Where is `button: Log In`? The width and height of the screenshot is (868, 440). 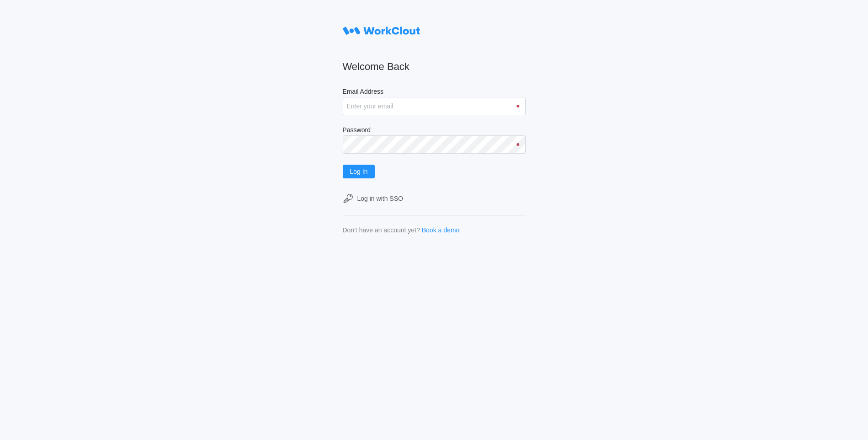
button: Log In is located at coordinates (359, 171).